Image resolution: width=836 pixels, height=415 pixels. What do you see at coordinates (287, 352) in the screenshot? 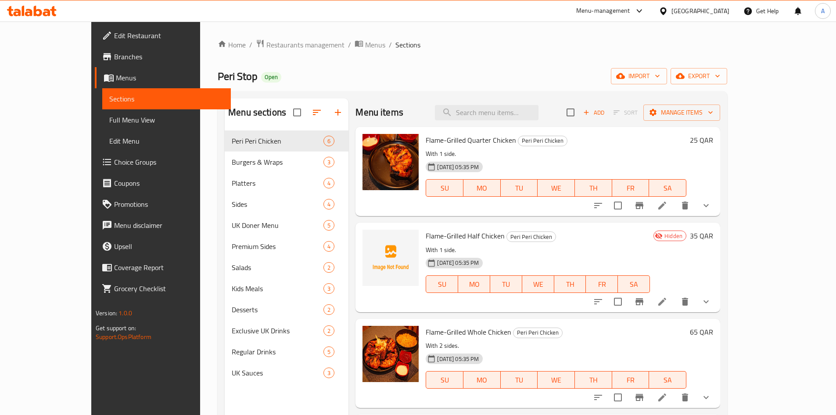
I see `div: Regular Drinks5` at bounding box center [287, 352].